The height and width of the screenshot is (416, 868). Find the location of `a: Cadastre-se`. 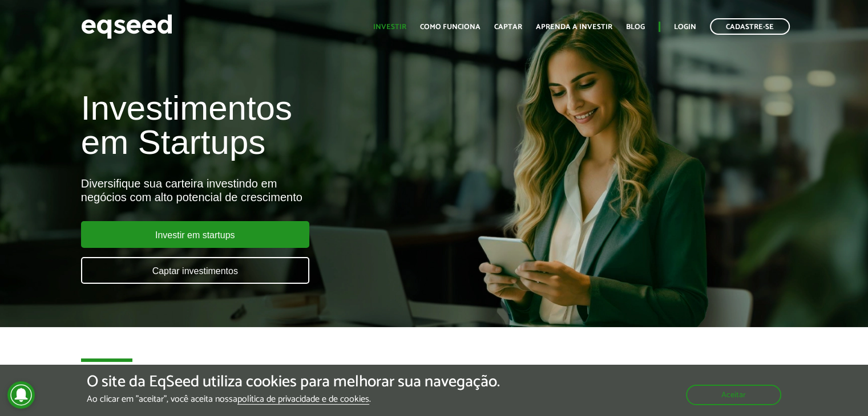

a: Cadastre-se is located at coordinates (750, 26).